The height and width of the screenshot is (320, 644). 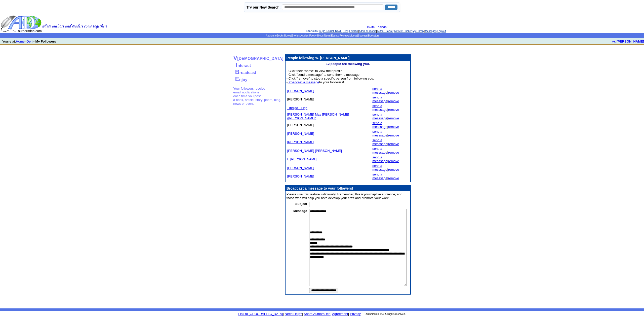 I want to click on a: Add/Edit Works, so click(x=367, y=31).